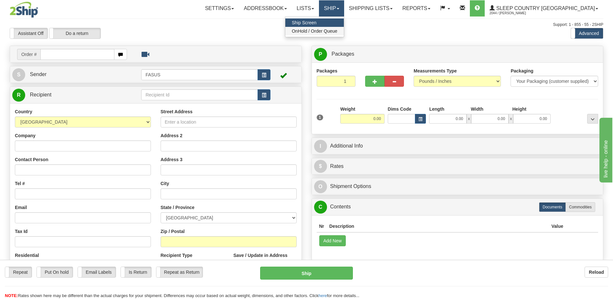 The width and height of the screenshot is (613, 299). Describe the element at coordinates (321, 207) in the screenshot. I see `span: C` at that location.